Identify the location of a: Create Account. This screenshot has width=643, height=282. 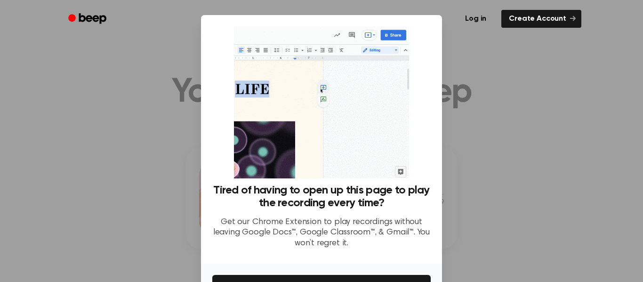
(541, 19).